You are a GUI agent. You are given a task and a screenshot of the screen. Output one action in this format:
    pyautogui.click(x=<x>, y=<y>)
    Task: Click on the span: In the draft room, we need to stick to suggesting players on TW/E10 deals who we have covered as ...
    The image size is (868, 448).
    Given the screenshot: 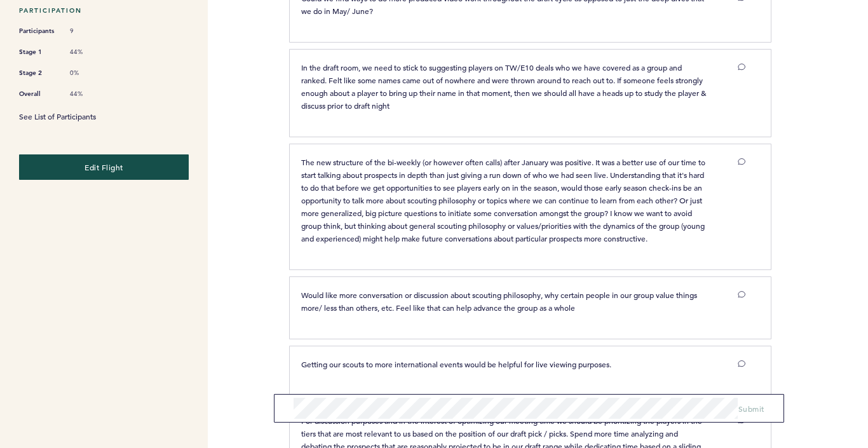 What is the action you would take?
    pyautogui.click(x=504, y=86)
    